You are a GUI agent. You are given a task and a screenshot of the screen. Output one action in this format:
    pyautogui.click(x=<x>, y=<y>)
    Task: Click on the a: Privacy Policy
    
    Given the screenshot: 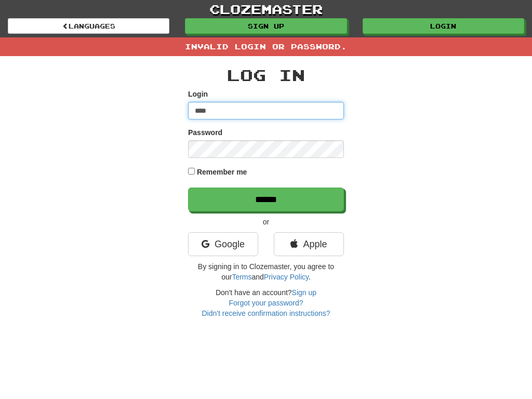 What is the action you would take?
    pyautogui.click(x=286, y=277)
    